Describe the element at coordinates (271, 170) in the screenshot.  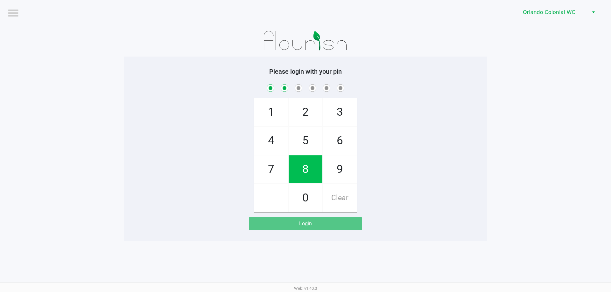
I see `span: 7` at that location.